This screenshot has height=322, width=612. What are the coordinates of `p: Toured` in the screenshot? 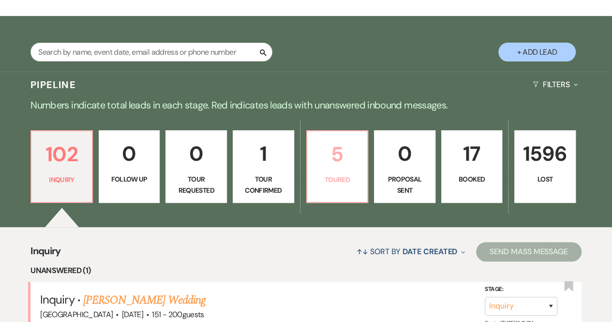 It's located at (337, 180).